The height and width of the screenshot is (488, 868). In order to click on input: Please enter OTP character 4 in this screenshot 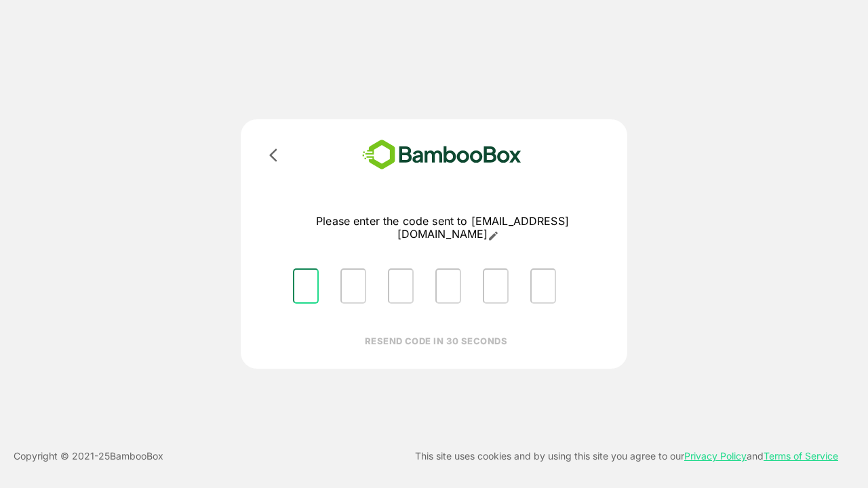, I will do `click(448, 286)`.